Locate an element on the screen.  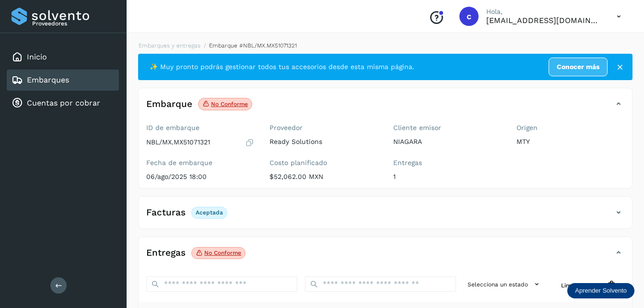
p: Ready Solutions is located at coordinates (323, 141).